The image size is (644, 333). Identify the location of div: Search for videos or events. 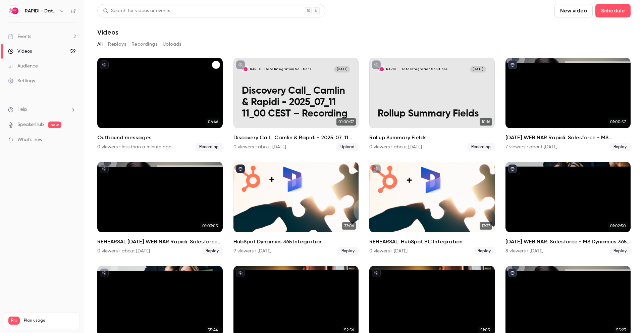
(136, 11).